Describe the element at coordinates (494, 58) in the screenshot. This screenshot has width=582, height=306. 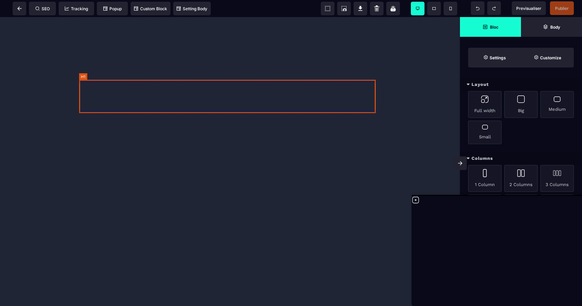
I see `span: Settings` at that location.